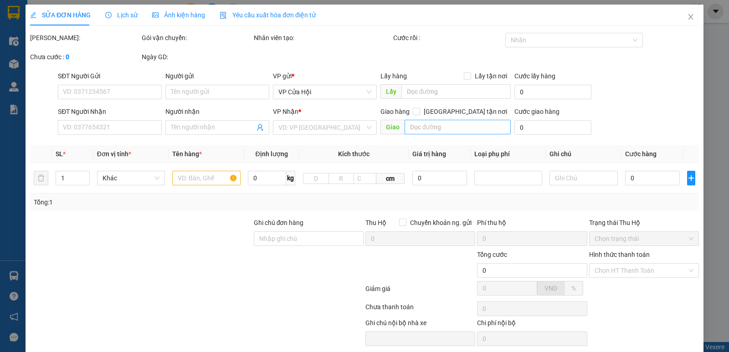 The image size is (729, 352). Describe the element at coordinates (41, 178) in the screenshot. I see `button: delete` at that location.